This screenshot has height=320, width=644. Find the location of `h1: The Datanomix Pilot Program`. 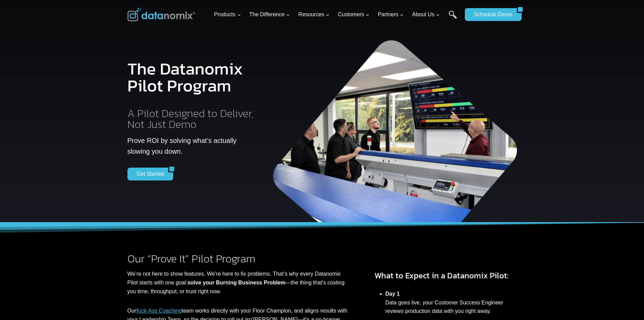

h1: The Datanomix Pilot Program is located at coordinates (193, 77).